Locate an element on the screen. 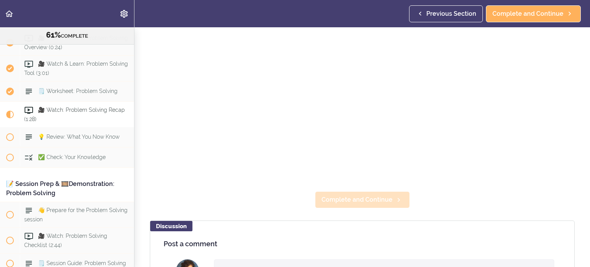  span: 🗒️ Worksheet: Problem Solving is located at coordinates (78, 91).